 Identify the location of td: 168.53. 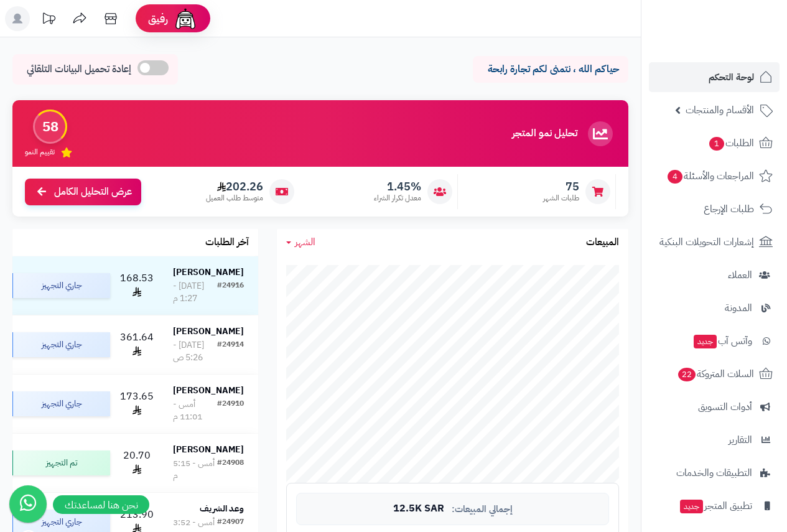
(137, 286).